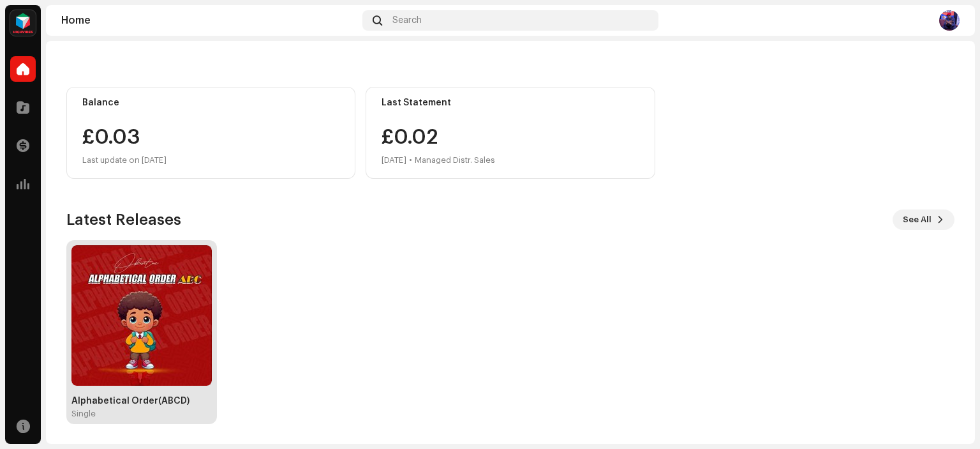 The image size is (980, 449). What do you see at coordinates (949, 20) in the screenshot?
I see `img: e8510ad3-073a-45c8-bd30-9cb5ca98471f` at bounding box center [949, 20].